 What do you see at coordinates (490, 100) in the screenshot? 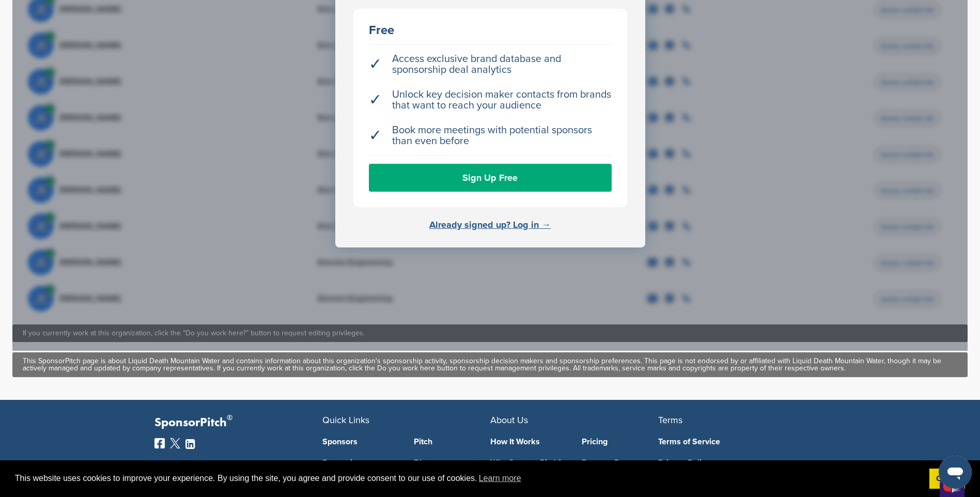
I see `li: Unlock key decision maker contacts from brands that want to reach your audience` at bounding box center [490, 100].